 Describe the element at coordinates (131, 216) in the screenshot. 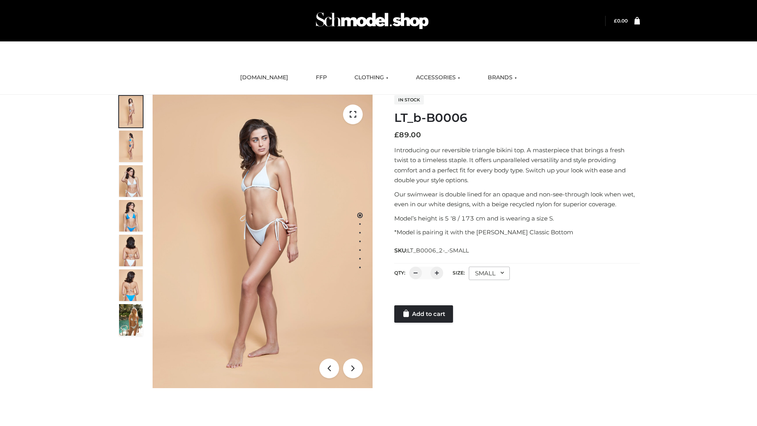

I see `img: ArielClassicBikiniTop_CloudNine_AzureSky_OW114ECO_4-scaled.jpg` at that location.